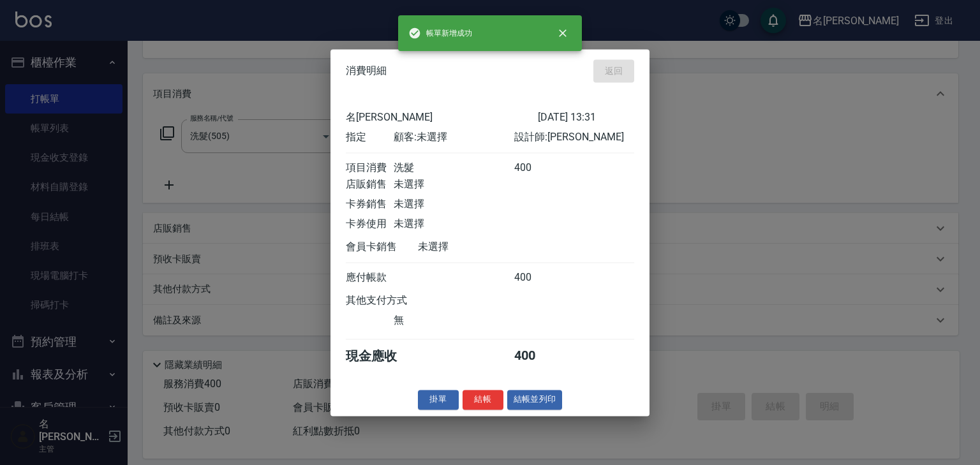  What do you see at coordinates (454, 320) in the screenshot?
I see `div: 無` at bounding box center [454, 320].